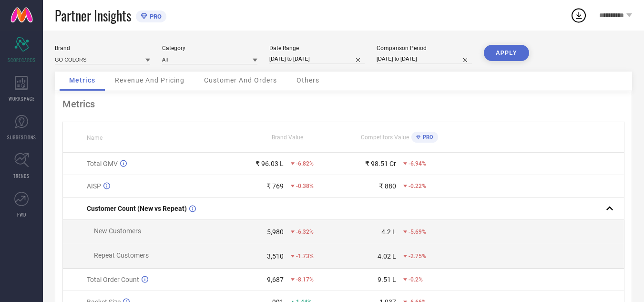 This screenshot has width=644, height=302. I want to click on div: 3,510, so click(275, 256).